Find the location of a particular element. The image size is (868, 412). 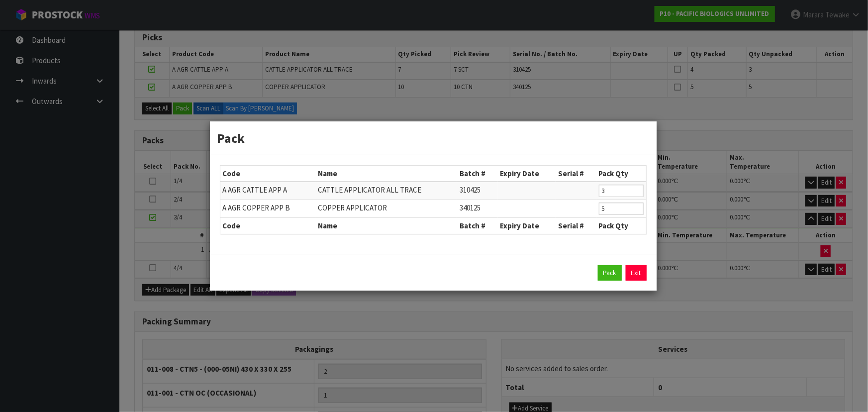

a: Exit is located at coordinates (636, 273).